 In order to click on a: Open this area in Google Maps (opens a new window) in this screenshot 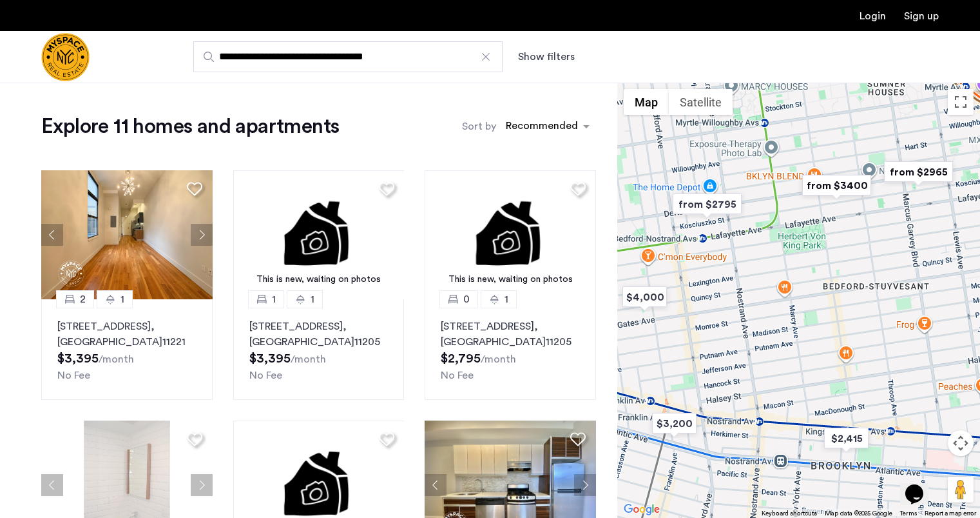, I will do `click(642, 509)`.